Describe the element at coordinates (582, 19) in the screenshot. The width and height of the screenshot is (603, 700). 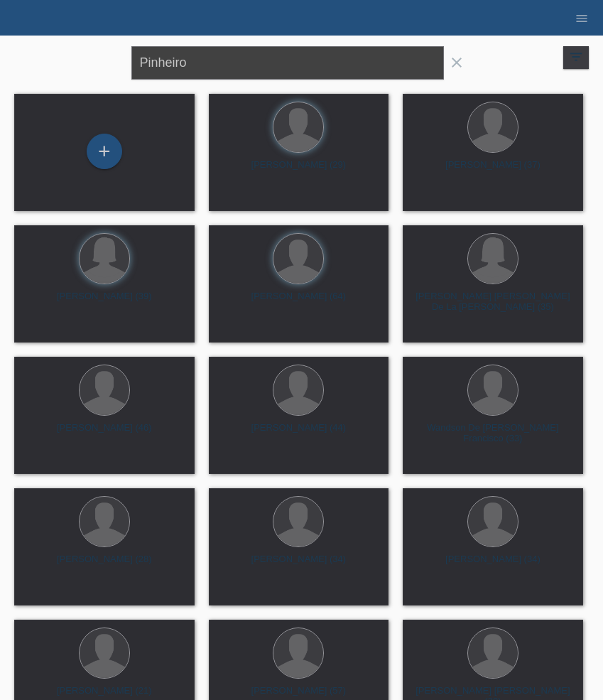
I see `i: menu` at that location.